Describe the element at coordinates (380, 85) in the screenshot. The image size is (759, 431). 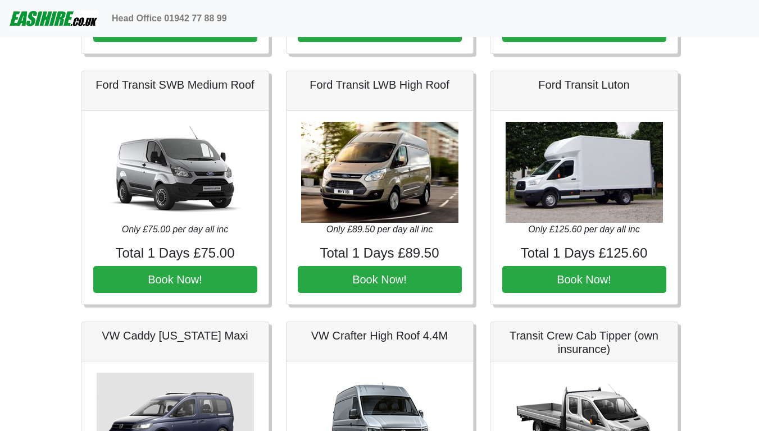
I see `h5: Ford Transit LWB High Roof` at that location.